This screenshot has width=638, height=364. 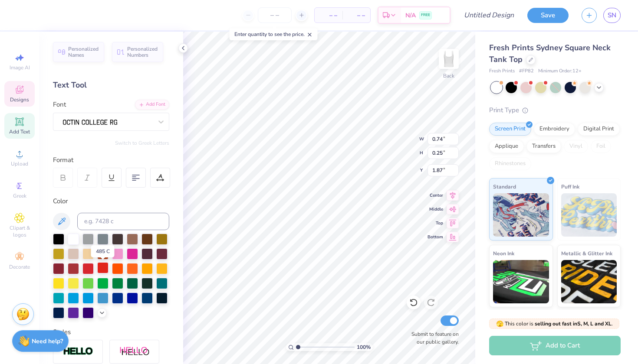 What do you see at coordinates (142, 143) in the screenshot?
I see `button: Switch to Greek Letters` at bounding box center [142, 143].